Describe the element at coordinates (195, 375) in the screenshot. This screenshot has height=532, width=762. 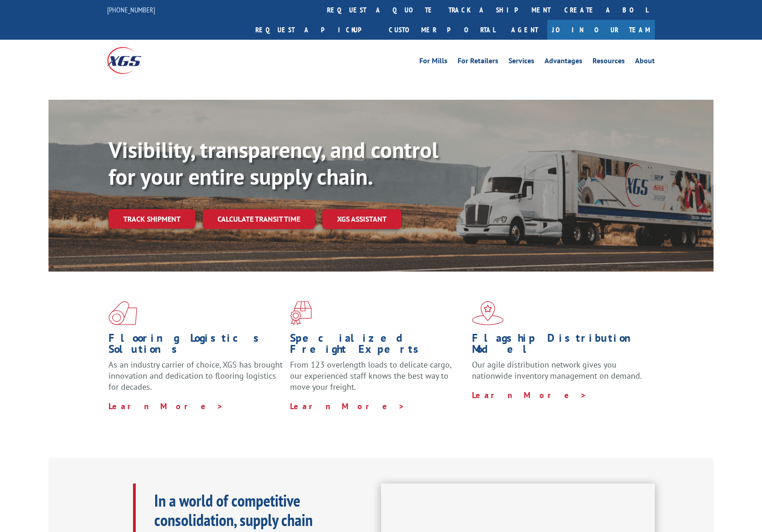
I see `span: As an industry carrier of choice, XGS has brought innovation and dedication to flooring logistics...` at that location.